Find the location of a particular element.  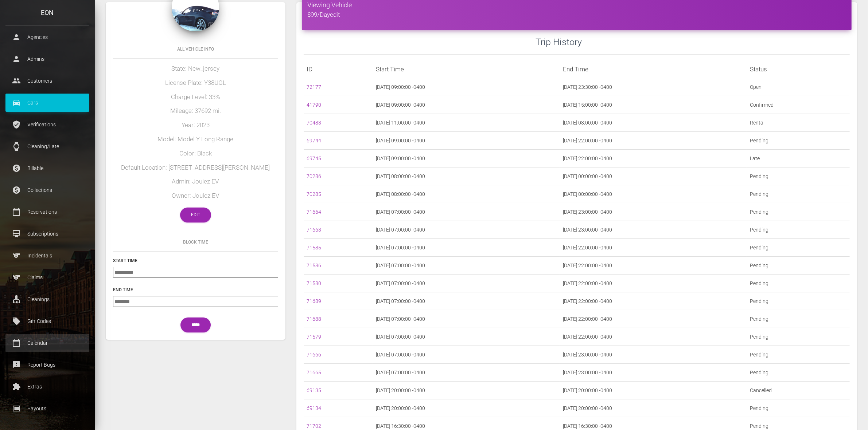

p: Cleanings is located at coordinates (48, 299).